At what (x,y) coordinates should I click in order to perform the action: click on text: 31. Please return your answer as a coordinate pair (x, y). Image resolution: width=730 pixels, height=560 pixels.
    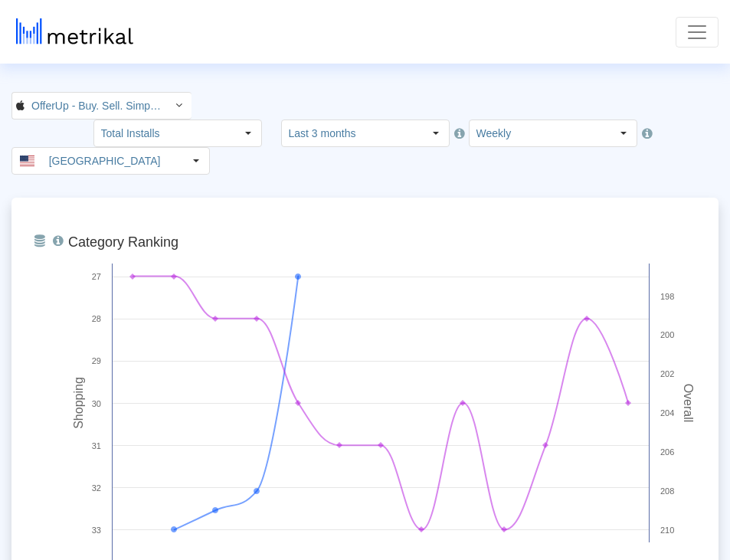
    Looking at the image, I should click on (96, 445).